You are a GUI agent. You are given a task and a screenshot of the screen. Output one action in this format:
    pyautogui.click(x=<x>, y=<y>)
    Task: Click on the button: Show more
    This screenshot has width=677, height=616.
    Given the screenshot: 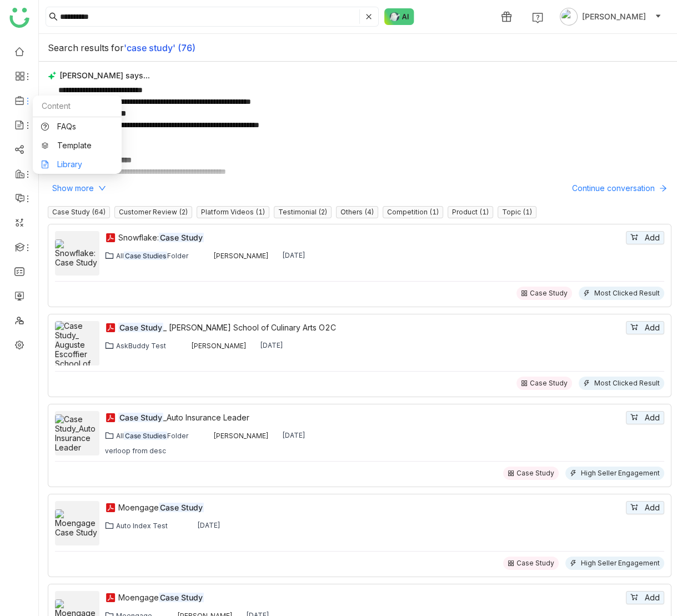 What is the action you would take?
    pyautogui.click(x=79, y=188)
    